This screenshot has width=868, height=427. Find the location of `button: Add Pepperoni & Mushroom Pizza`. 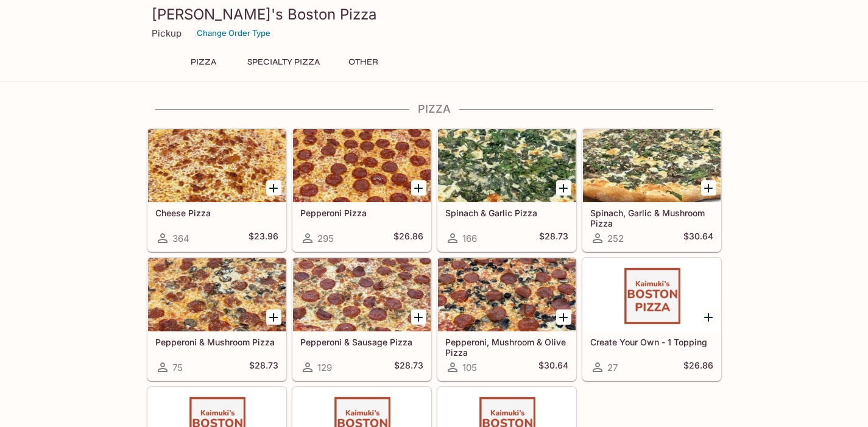

button: Add Pepperoni & Mushroom Pizza is located at coordinates (273, 317).